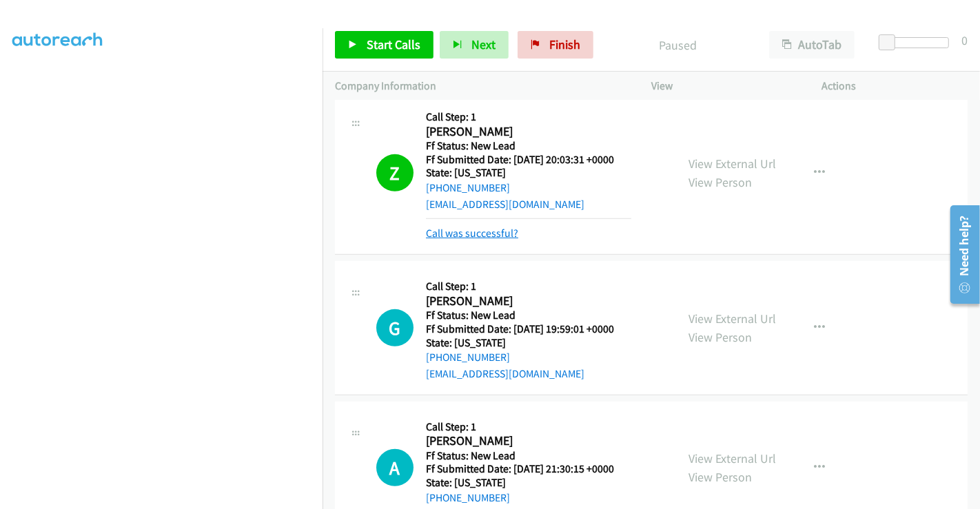 This screenshot has height=509, width=980. Describe the element at coordinates (556, 45) in the screenshot. I see `a: Finish` at that location.